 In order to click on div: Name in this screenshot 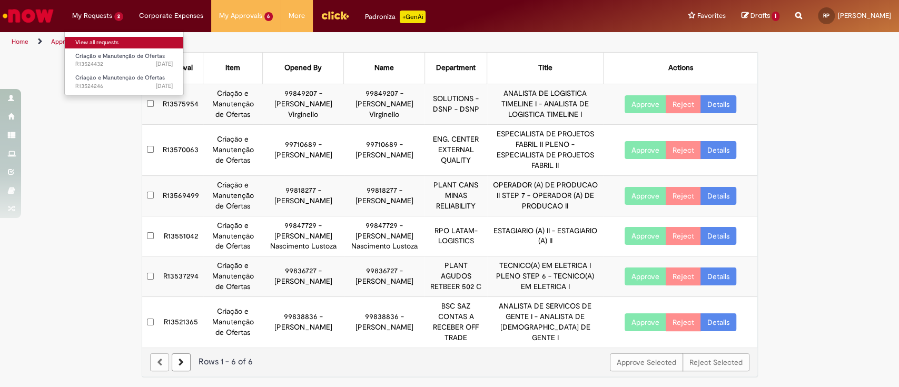, I will do `click(384, 68)`.